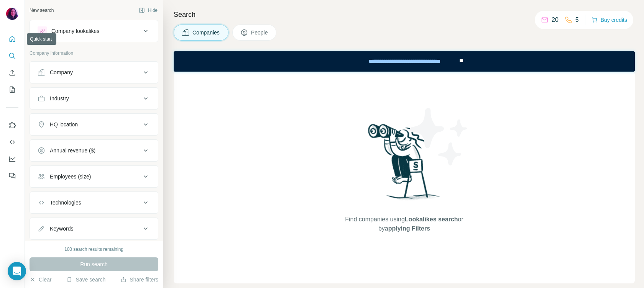 The image size is (644, 288). I want to click on span: applying Filters, so click(407, 229).